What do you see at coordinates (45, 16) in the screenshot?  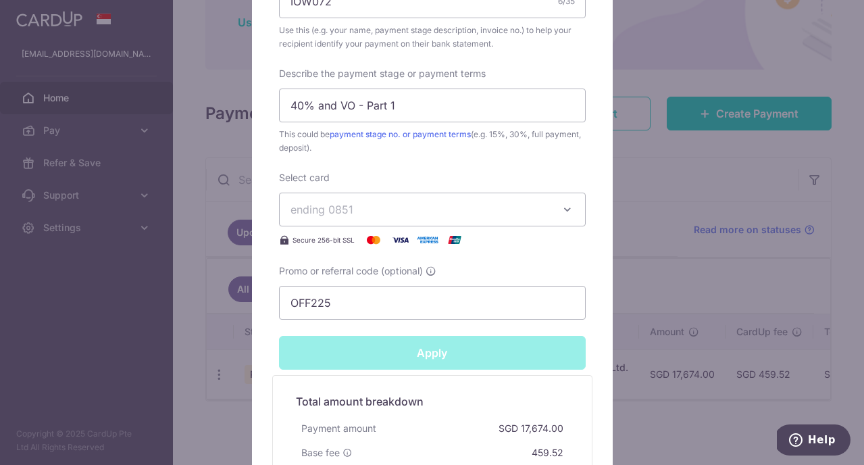 I see `span: Help` at bounding box center [45, 16].